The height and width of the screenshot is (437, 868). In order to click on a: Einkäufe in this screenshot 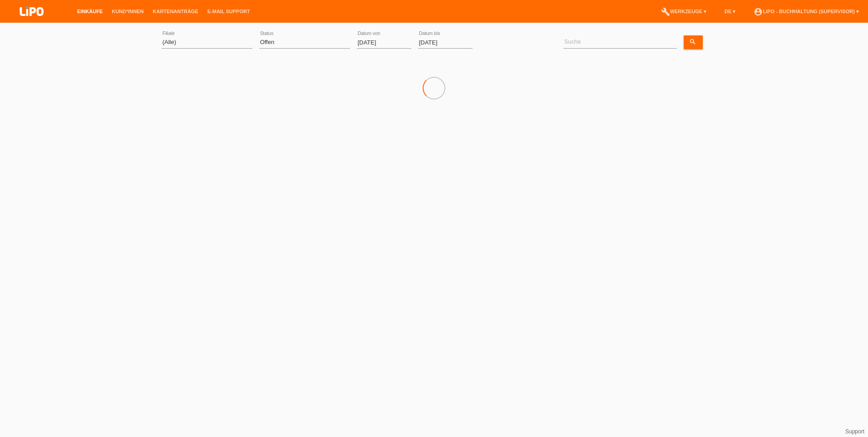, I will do `click(90, 11)`.